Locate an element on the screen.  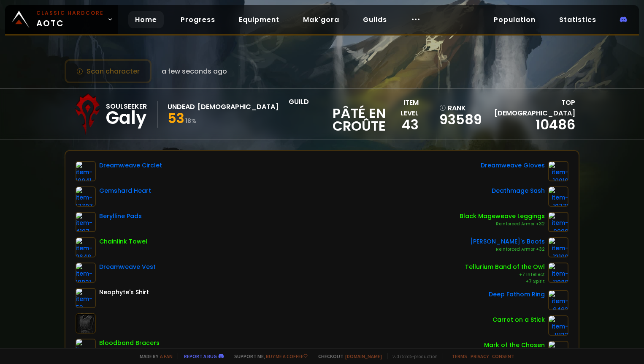
span: a few seconds ago is located at coordinates (194, 71).